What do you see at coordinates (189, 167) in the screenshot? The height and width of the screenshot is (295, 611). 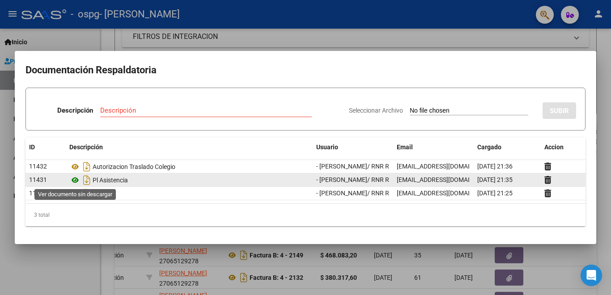 I see `div: Autorizacion Traslado Colegio` at bounding box center [189, 167].